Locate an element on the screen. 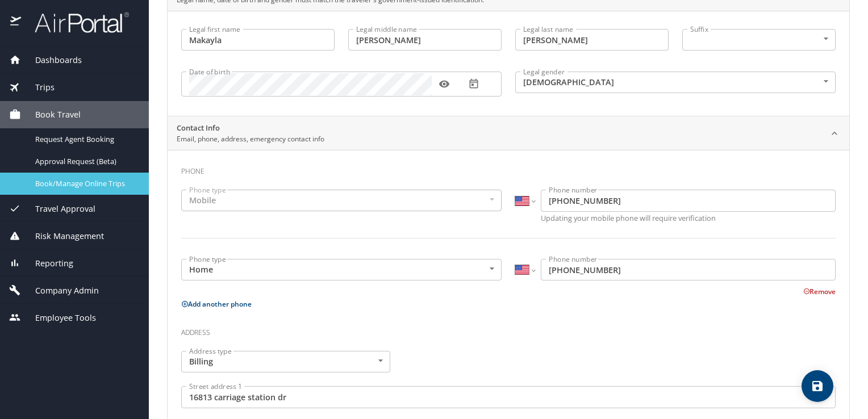  span: Risk Management is located at coordinates (62, 236).